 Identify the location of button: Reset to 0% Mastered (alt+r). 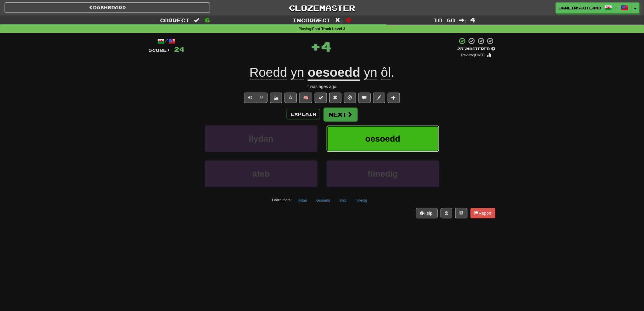
(335, 97).